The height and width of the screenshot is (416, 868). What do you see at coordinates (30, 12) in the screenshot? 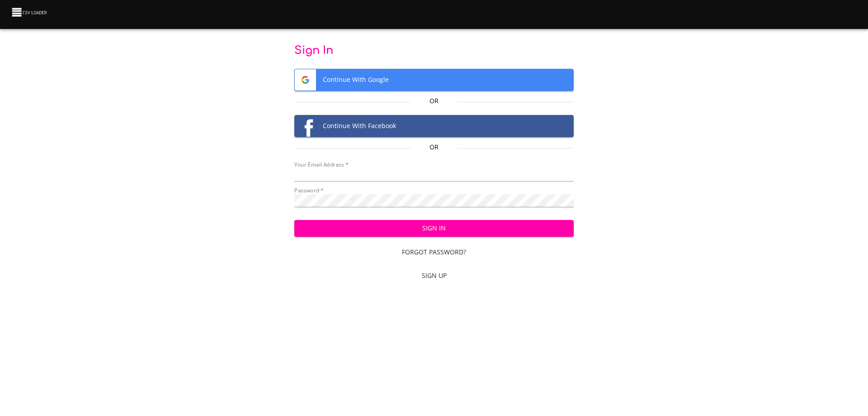
I see `img: CSV Loader` at bounding box center [30, 12].